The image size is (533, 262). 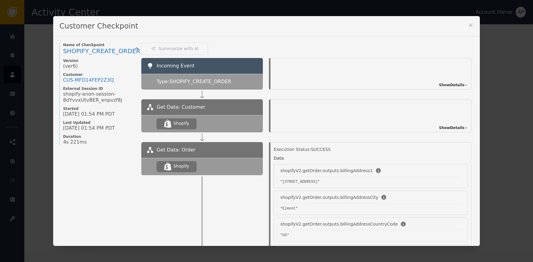 I want to click on div: Execution Status: SUCCESS, so click(x=371, y=149).